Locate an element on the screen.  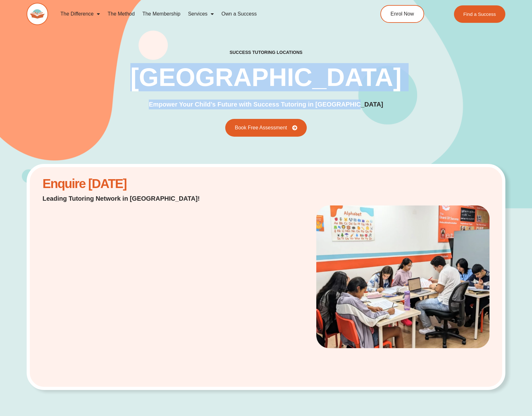
a: Enrol Now is located at coordinates (402, 14).